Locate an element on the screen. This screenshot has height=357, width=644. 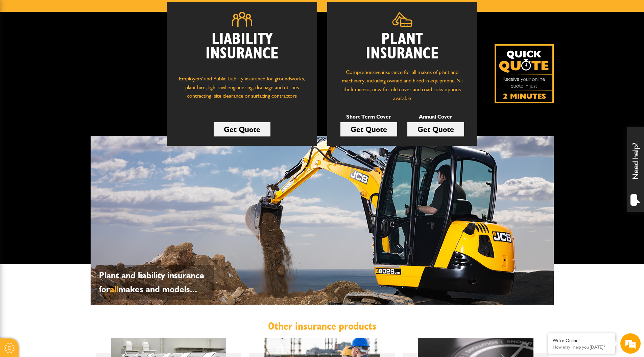
img: d_20077148190_company_1631870298795_20077148190 is located at coordinates (20, 42).